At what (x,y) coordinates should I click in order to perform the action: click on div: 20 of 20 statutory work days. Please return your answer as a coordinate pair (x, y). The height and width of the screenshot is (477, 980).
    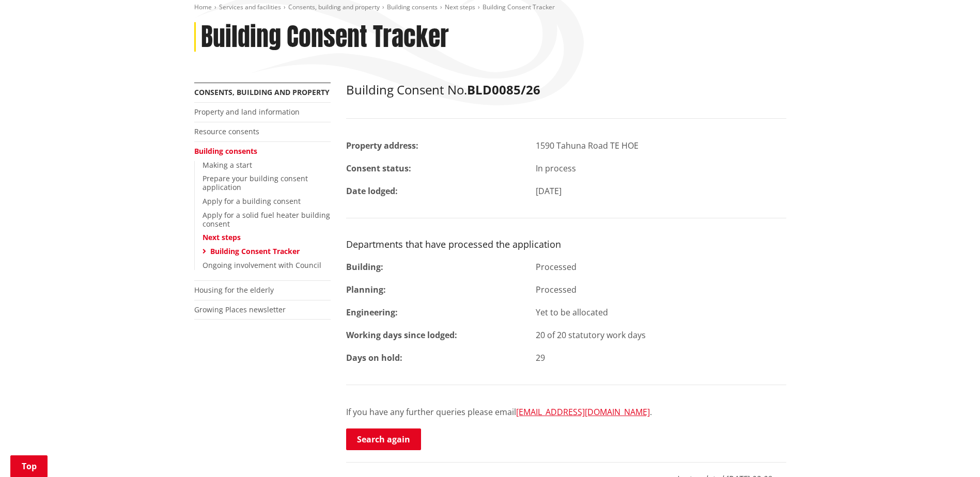
    Looking at the image, I should click on (660, 335).